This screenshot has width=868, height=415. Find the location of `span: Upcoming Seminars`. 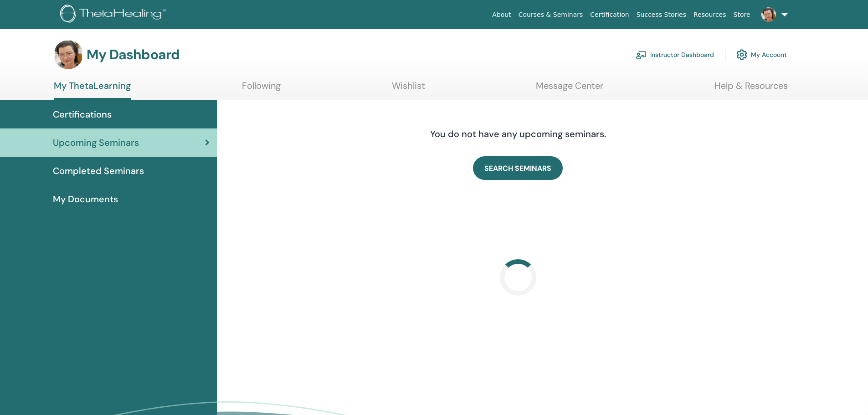

span: Upcoming Seminars is located at coordinates (95, 143).